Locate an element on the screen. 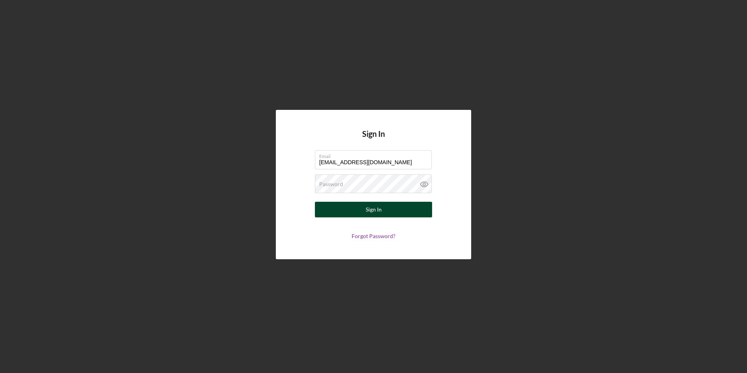 This screenshot has width=747, height=373. a: Forgot Password? is located at coordinates (373, 236).